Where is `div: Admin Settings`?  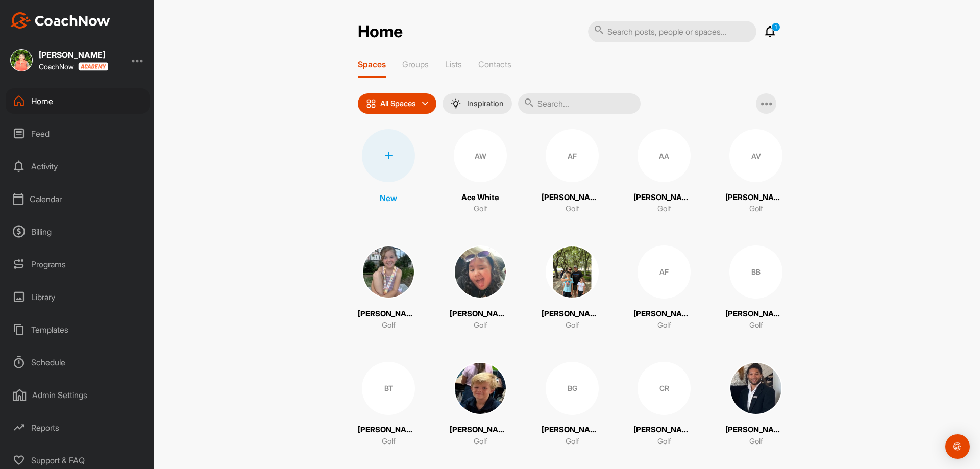 div: Admin Settings is located at coordinates (78, 395).